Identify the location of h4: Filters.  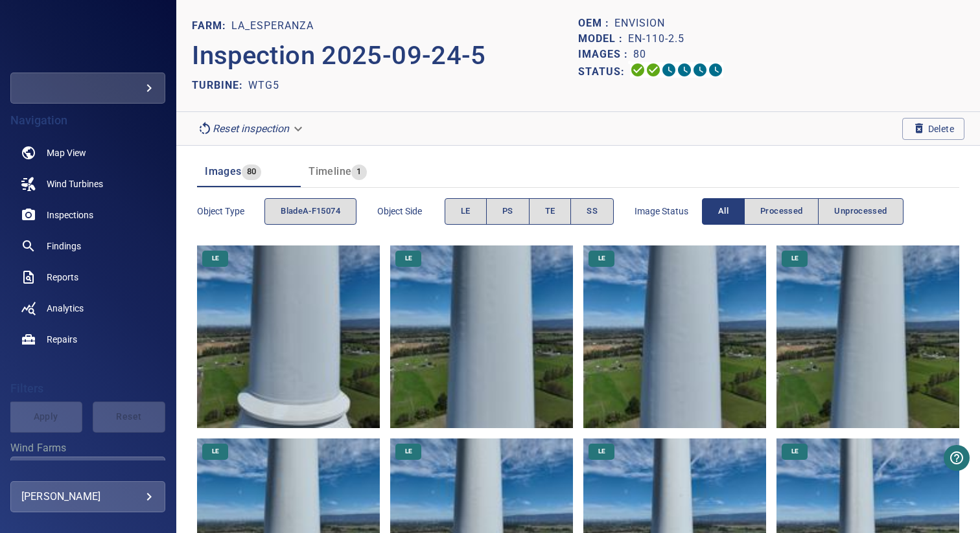
(88, 389).